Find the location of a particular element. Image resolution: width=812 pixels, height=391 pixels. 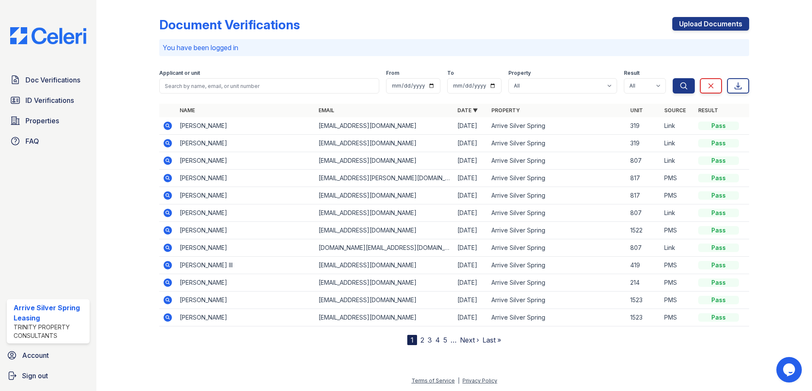

td: 1522 is located at coordinates (644, 230).